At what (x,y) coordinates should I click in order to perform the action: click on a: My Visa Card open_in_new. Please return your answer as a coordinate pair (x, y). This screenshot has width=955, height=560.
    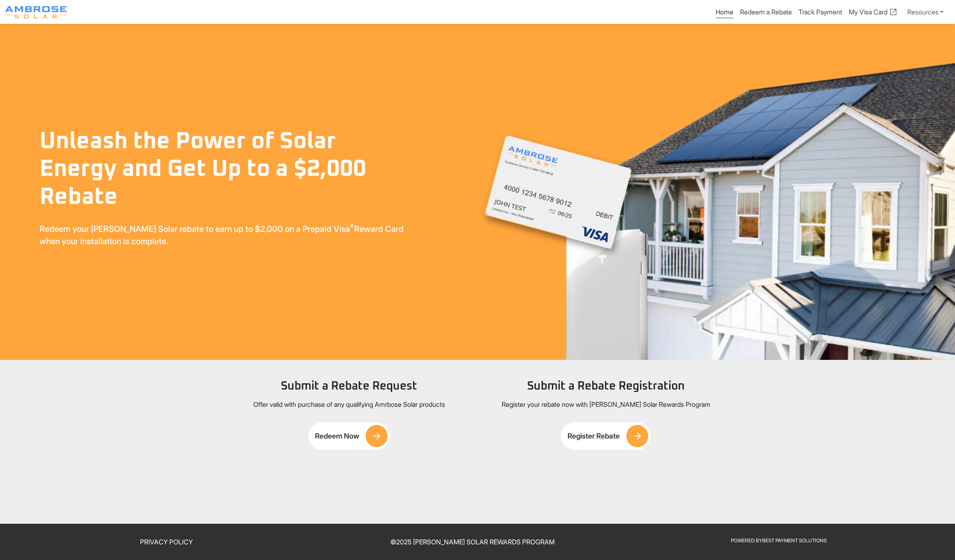
    Looking at the image, I should click on (873, 12).